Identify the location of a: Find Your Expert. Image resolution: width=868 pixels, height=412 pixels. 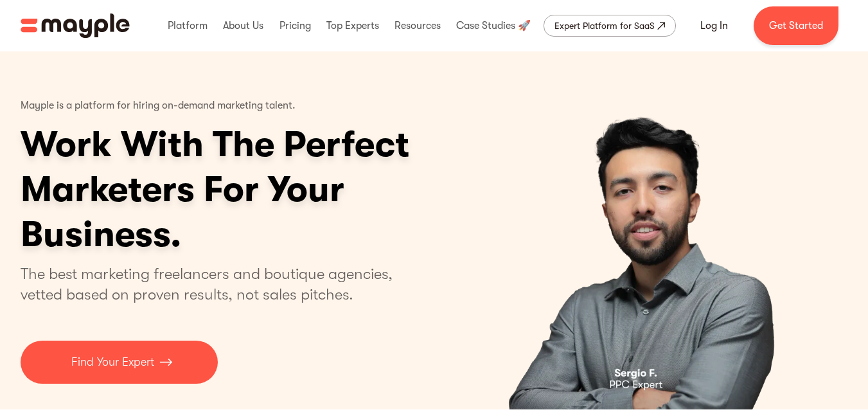
(119, 362).